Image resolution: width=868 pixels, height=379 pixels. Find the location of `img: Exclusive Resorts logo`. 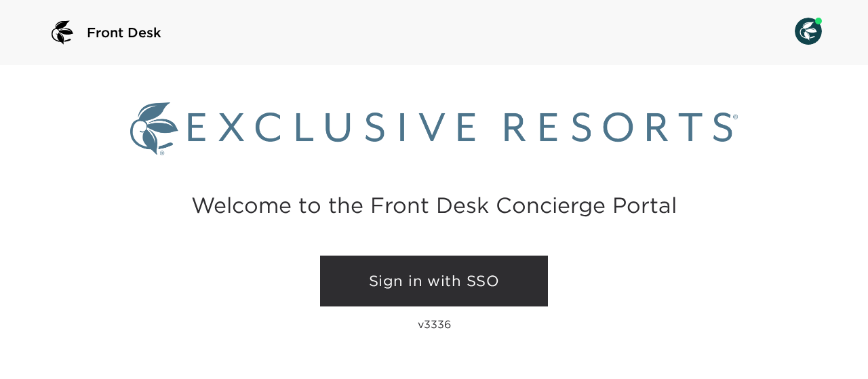

img: Exclusive Resorts logo is located at coordinates (434, 129).